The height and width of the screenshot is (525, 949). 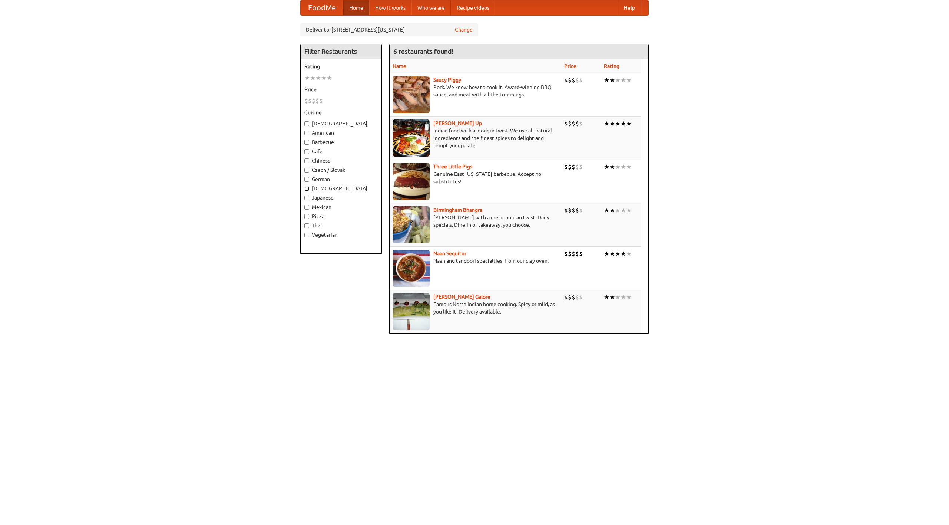 I want to click on h4: Filter Restaurants, so click(x=341, y=52).